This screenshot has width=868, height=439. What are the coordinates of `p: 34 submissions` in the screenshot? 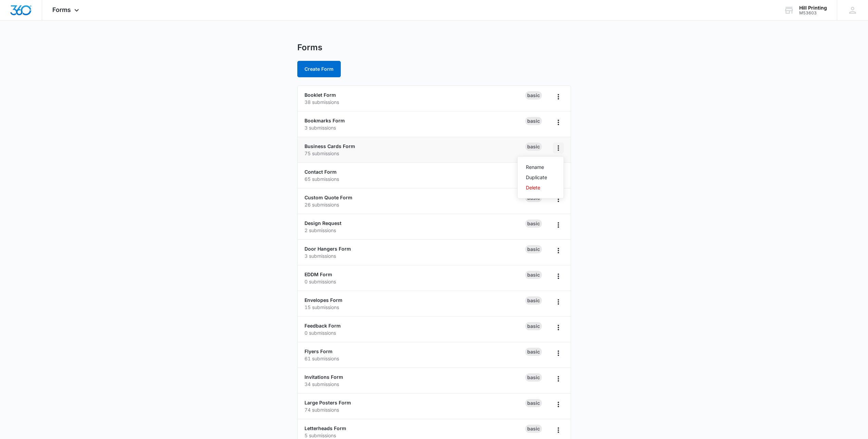 It's located at (415, 384).